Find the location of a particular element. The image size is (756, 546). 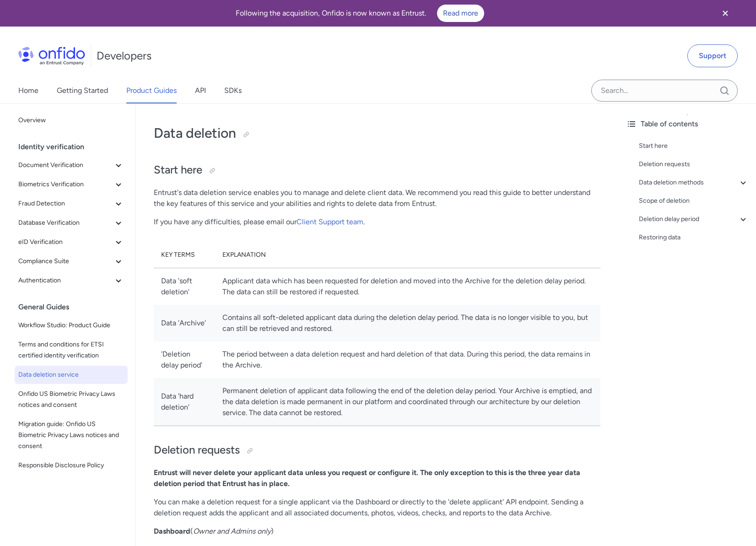

a: Scope of deletion is located at coordinates (694, 201).